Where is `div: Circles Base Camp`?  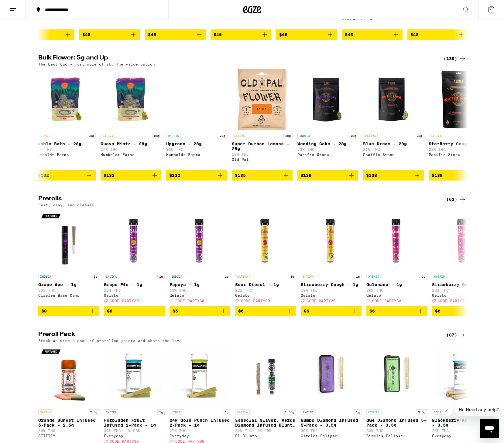 div: Circles Base Camp is located at coordinates (68, 295).